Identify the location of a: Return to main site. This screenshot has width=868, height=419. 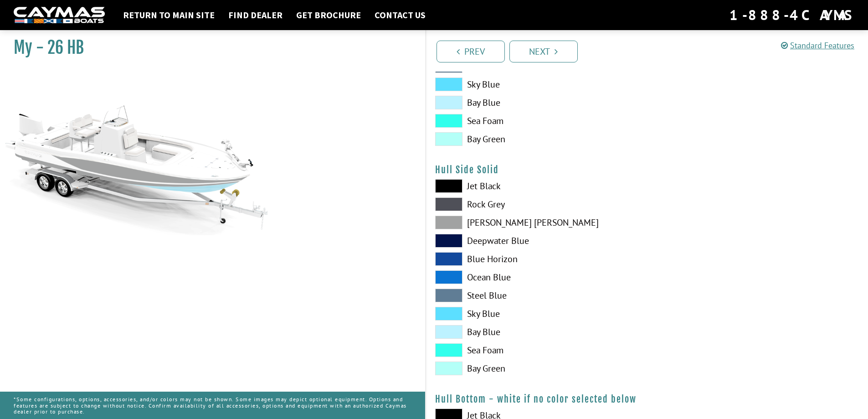
(168, 15).